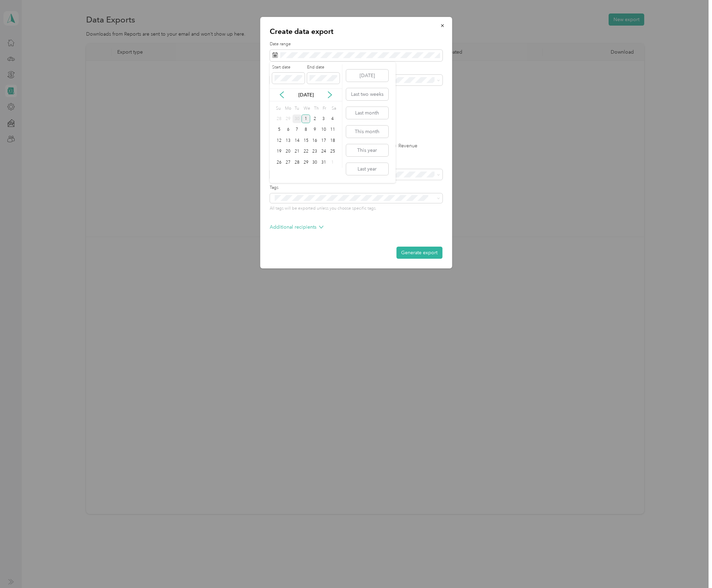 This screenshot has width=712, height=588. What do you see at coordinates (419, 253) in the screenshot?
I see `button: Generate export` at bounding box center [419, 253].